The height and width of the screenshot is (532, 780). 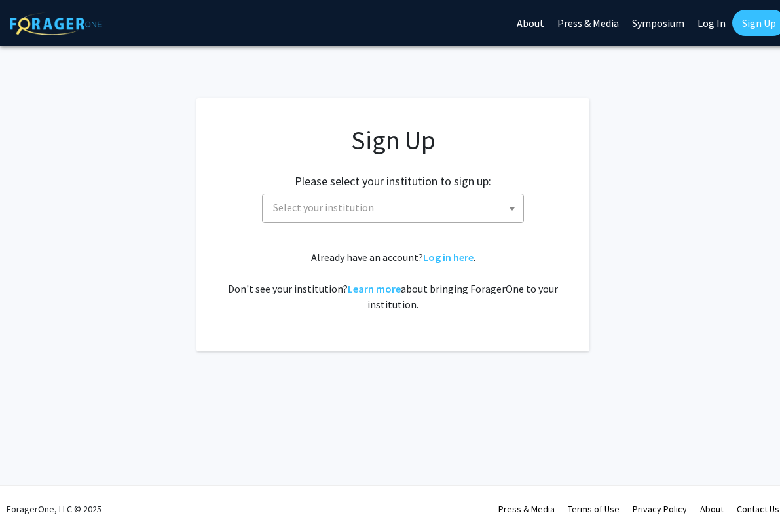 I want to click on img: ForagerOne Logo, so click(x=56, y=24).